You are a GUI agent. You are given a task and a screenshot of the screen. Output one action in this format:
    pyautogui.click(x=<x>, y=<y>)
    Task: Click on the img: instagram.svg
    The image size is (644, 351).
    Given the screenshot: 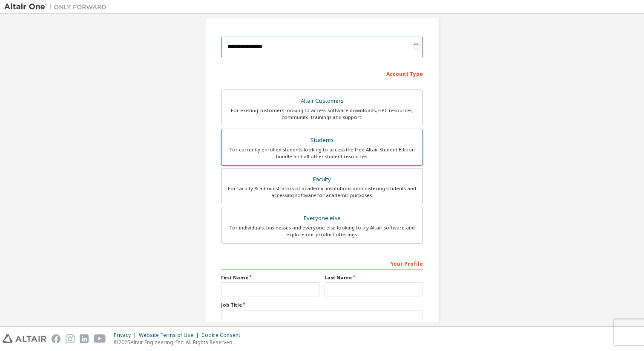 What is the action you would take?
    pyautogui.click(x=70, y=339)
    